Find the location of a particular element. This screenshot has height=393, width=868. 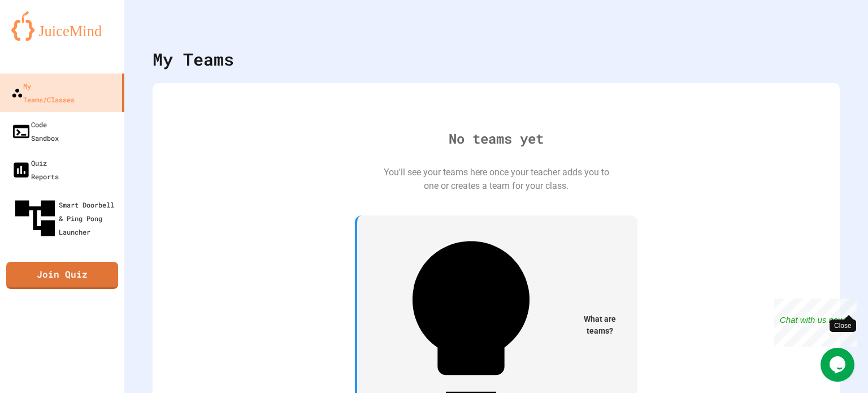

a: Join Quiz is located at coordinates (62, 276).